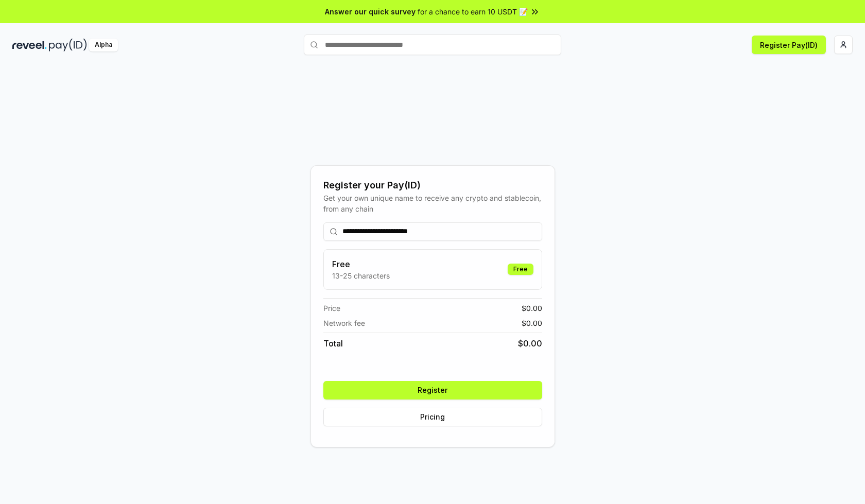 This screenshot has height=504, width=865. Describe the element at coordinates (473, 11) in the screenshot. I see `span: for a chance to earn 10 USDT 📝` at that location.